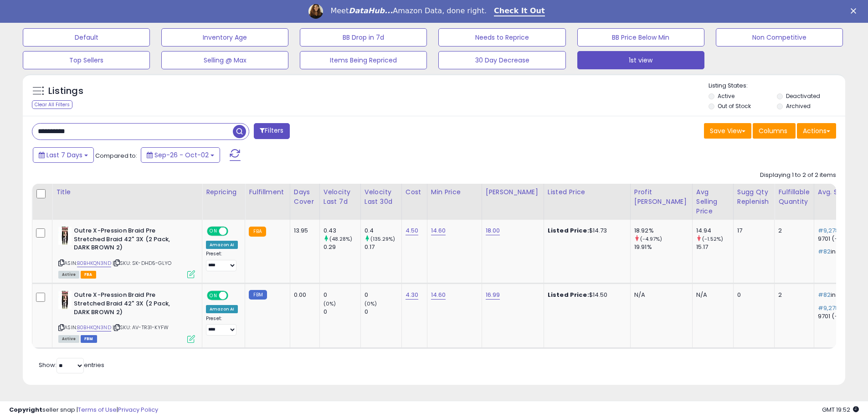 This screenshot has height=419, width=868. Describe the element at coordinates (223, 192) in the screenshot. I see `div: Repricing` at that location.